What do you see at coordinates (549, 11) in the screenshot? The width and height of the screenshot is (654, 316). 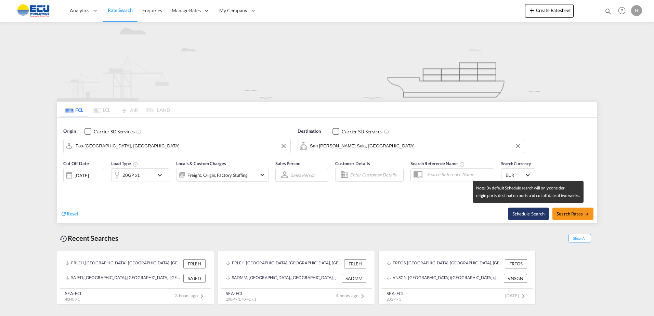 I see `button: icon-plus 400-fgCreate Ratesheet` at bounding box center [549, 11].